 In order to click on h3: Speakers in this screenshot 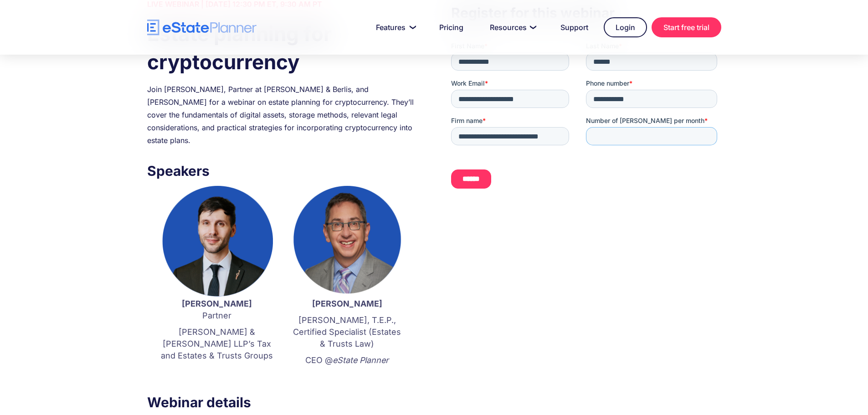, I will do `click(282, 171)`.